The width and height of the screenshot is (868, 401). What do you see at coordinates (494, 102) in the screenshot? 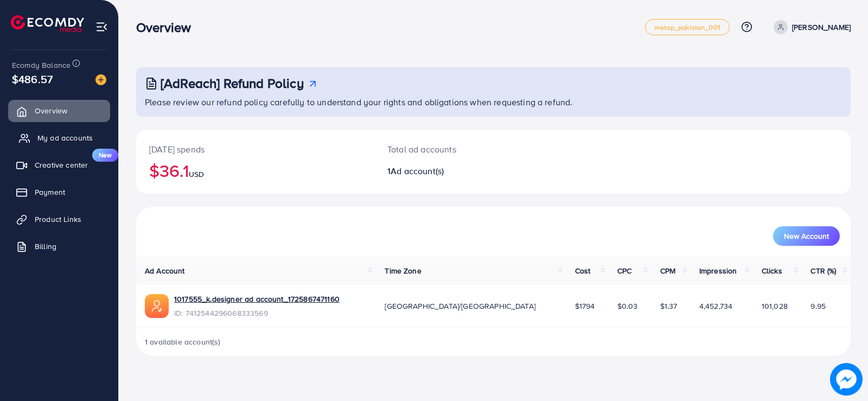
I see `p: Please review our refund policy carefully to understand your rights and obligations when requesti...` at bounding box center [494, 102].